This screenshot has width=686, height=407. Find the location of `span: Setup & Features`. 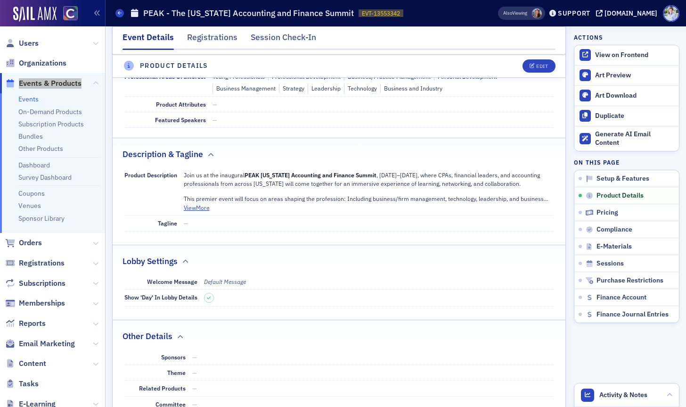

span: Setup & Features is located at coordinates (623, 179).